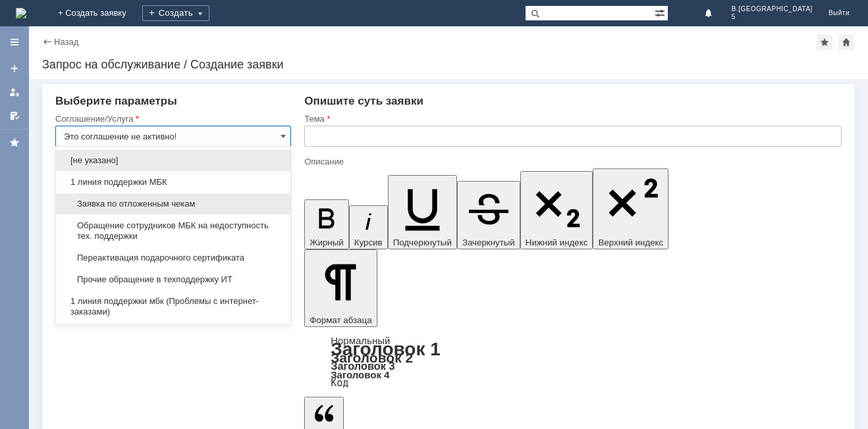 The width and height of the screenshot is (868, 429). Describe the element at coordinates (422, 212) in the screenshot. I see `button: Подчеркнутый` at that location.